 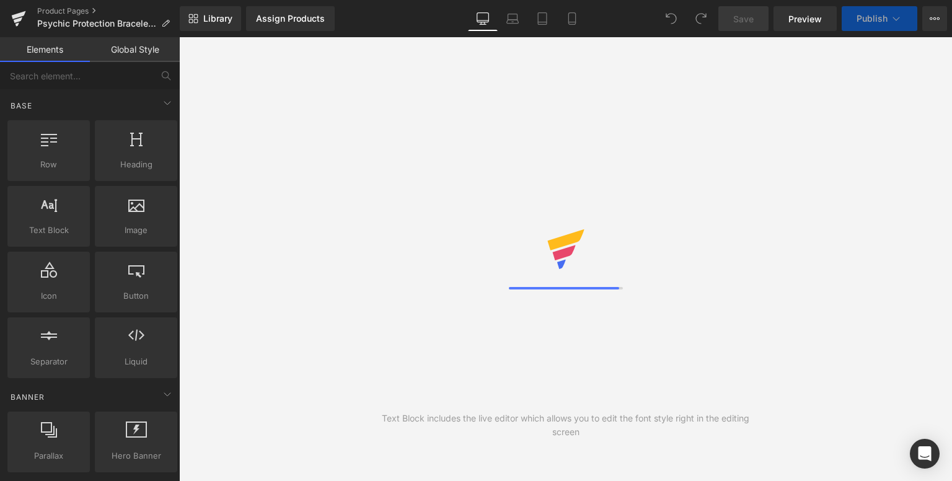 I want to click on a: Preview, so click(x=805, y=19).